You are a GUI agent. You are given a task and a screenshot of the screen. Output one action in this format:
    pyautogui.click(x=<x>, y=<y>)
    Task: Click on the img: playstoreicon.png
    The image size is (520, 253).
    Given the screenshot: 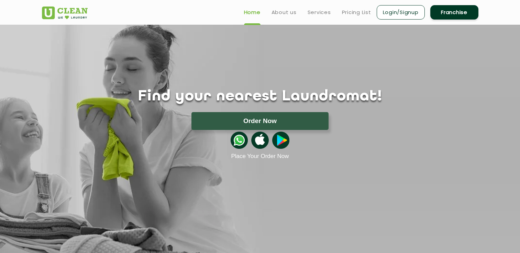 What is the action you would take?
    pyautogui.click(x=281, y=140)
    